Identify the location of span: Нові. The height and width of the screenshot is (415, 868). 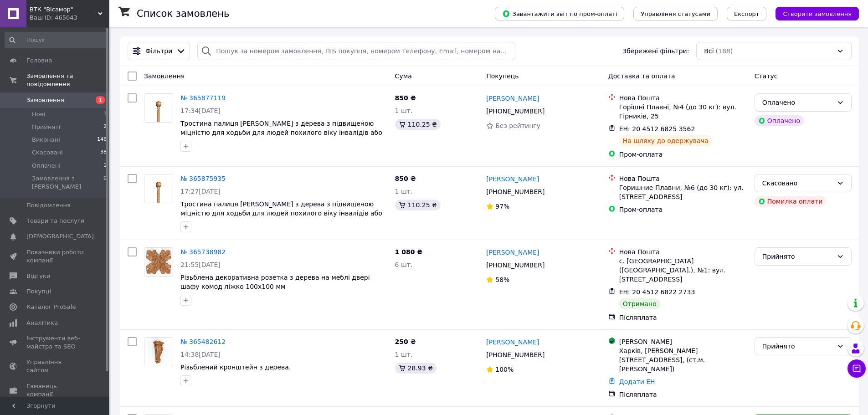
(38, 114).